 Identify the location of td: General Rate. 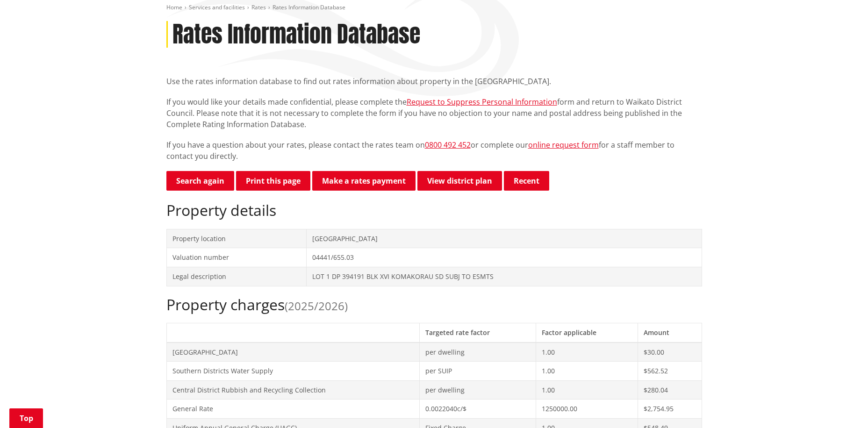
(293, 409).